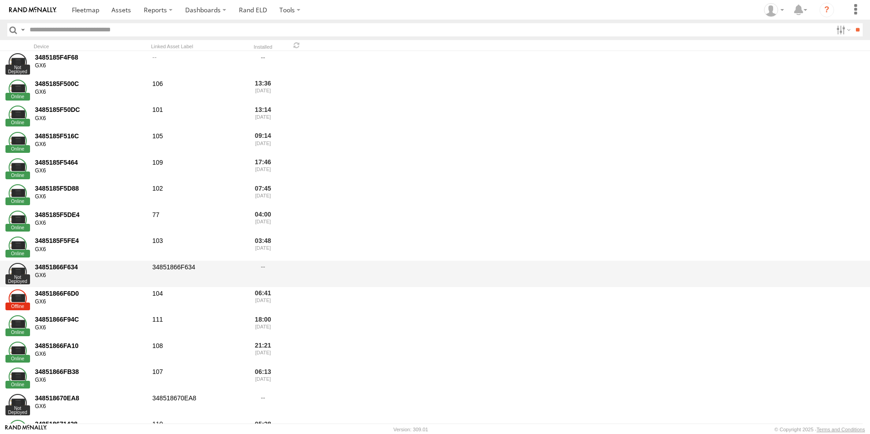 This screenshot has height=434, width=870. Describe the element at coordinates (91, 346) in the screenshot. I see `div: 34851866FA10` at that location.